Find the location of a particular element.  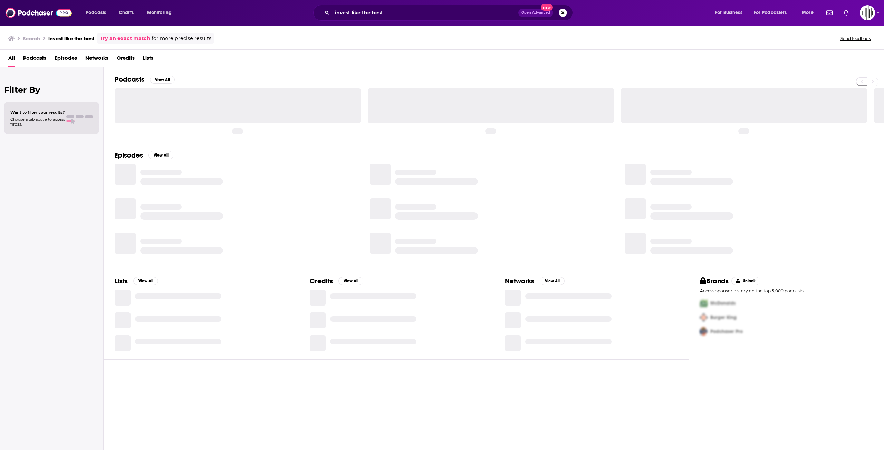

a: Podcasts is located at coordinates (35, 59).